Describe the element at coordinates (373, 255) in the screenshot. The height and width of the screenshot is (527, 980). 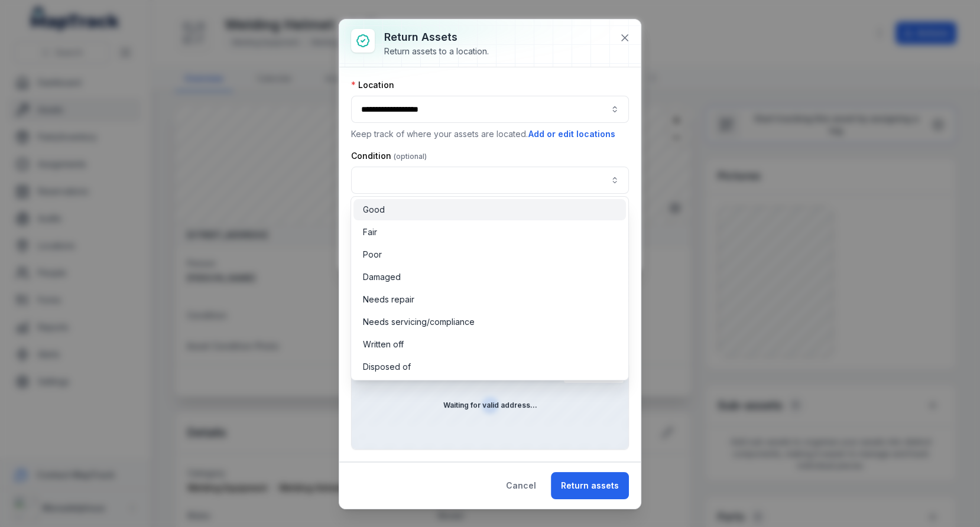
I see `span: Poor` at that location.